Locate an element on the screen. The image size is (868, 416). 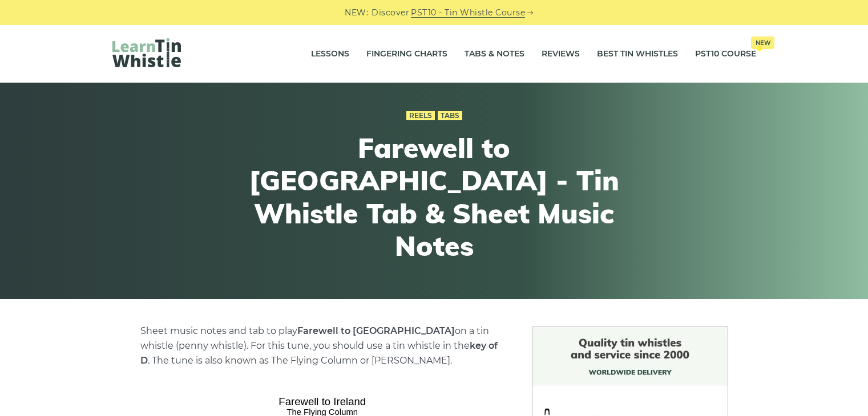
a: Tabs is located at coordinates (450, 116).